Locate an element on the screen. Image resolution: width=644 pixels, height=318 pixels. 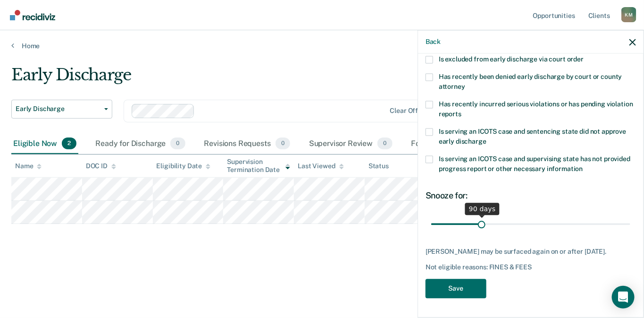
div: Clear officers is located at coordinates (412, 110).